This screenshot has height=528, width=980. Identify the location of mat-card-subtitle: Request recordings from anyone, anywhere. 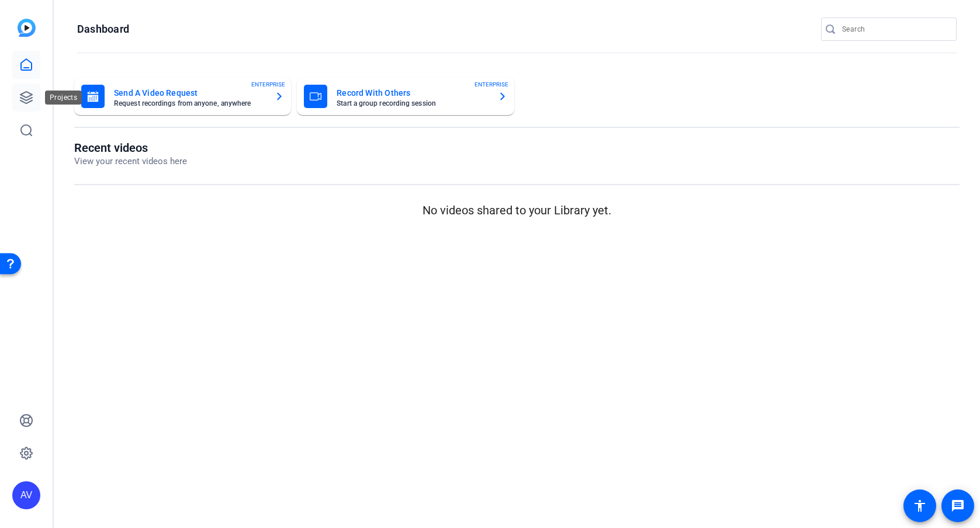
(189, 103).